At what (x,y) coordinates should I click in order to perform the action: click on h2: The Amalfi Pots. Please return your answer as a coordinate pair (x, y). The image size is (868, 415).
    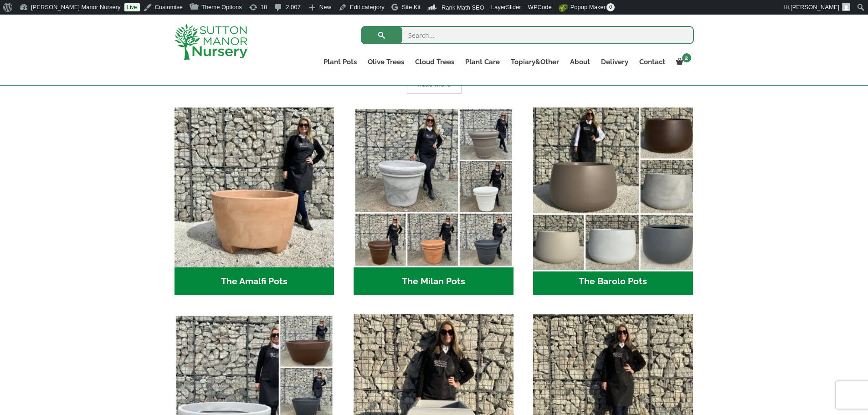
    Looking at the image, I should click on (255, 282).